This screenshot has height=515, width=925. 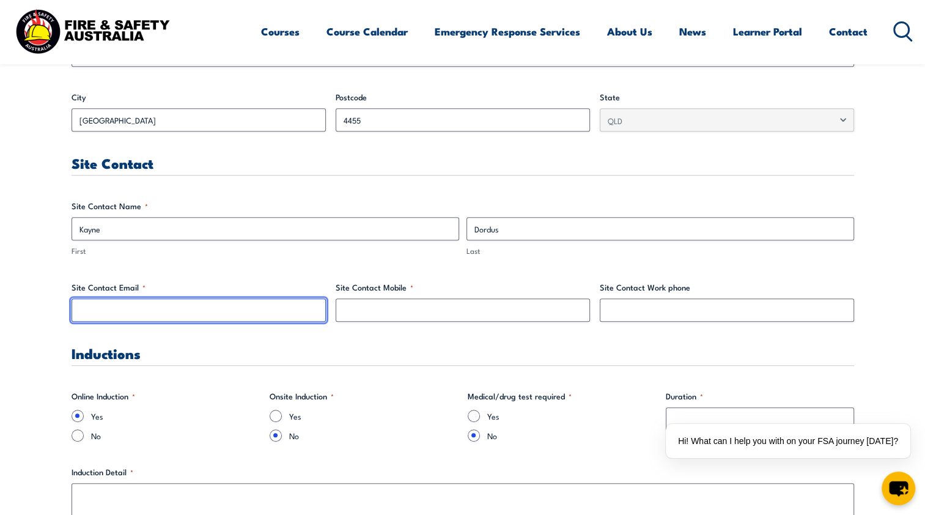 I want to click on label: City, so click(x=199, y=97).